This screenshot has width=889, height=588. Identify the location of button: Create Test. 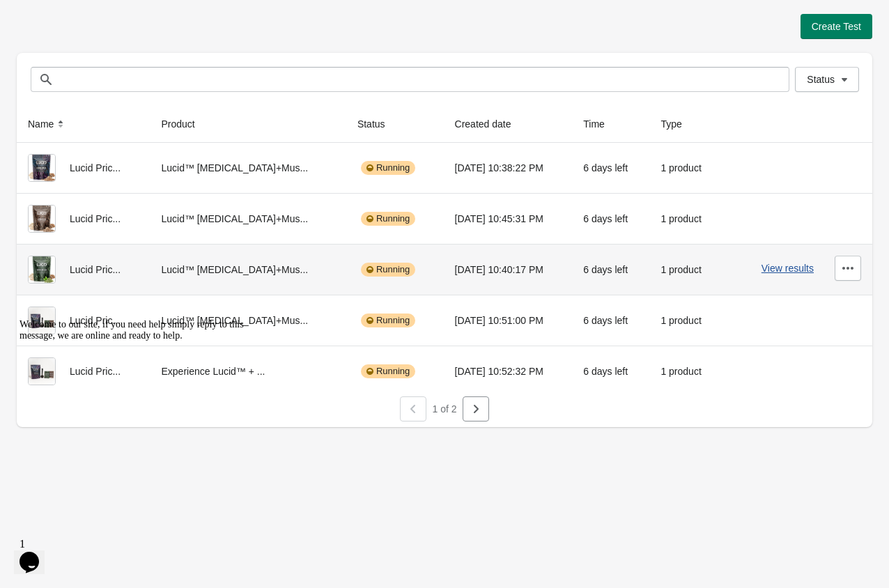
(836, 27).